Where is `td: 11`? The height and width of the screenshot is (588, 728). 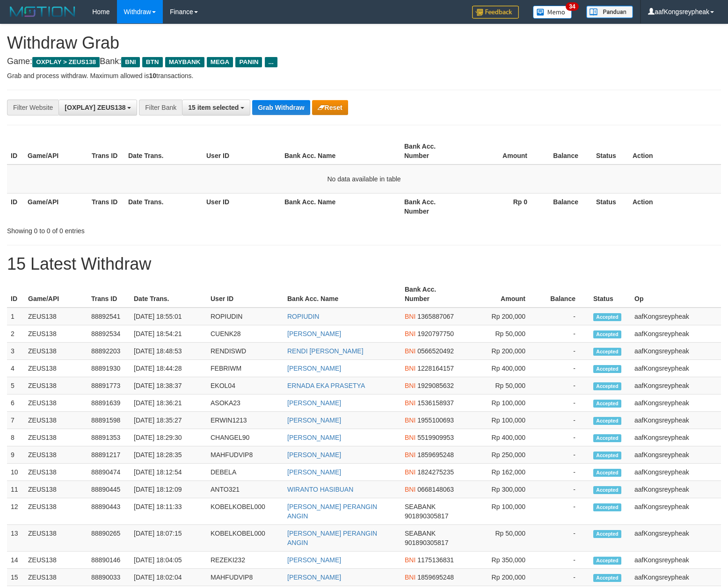
td: 11 is located at coordinates (16, 489).